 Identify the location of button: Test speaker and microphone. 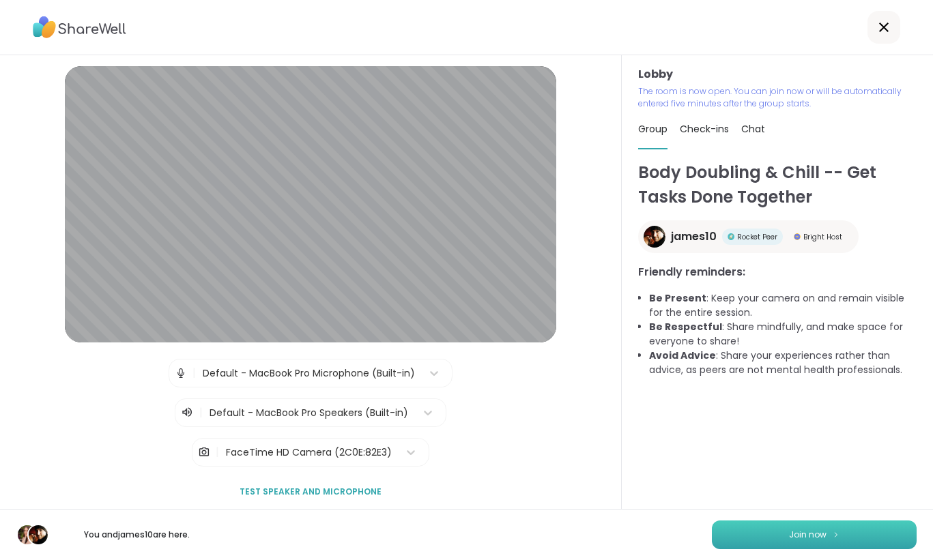
(311, 492).